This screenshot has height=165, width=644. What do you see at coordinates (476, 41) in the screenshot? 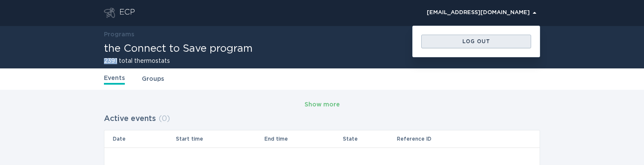
I see `button: Log out` at bounding box center [476, 41].